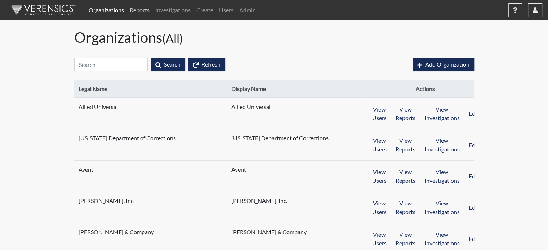 This screenshot has width=548, height=250. Describe the element at coordinates (443, 64) in the screenshot. I see `button: Add Organization` at that location.